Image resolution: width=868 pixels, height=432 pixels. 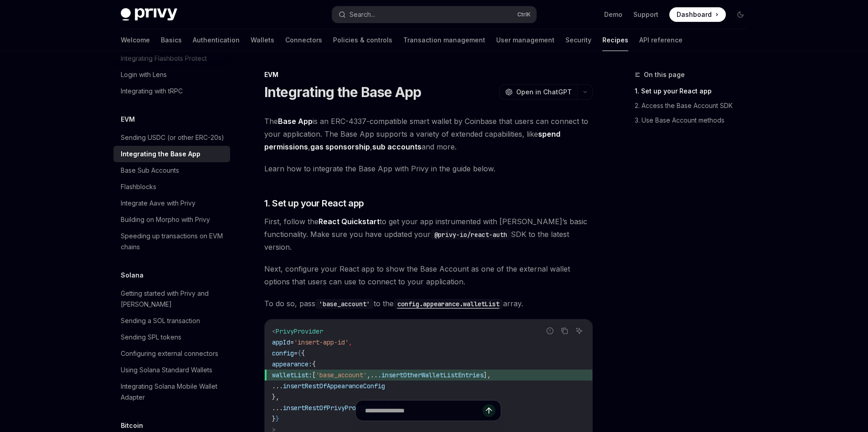 What do you see at coordinates (292, 364) in the screenshot?
I see `span: appearance:` at bounding box center [292, 364].